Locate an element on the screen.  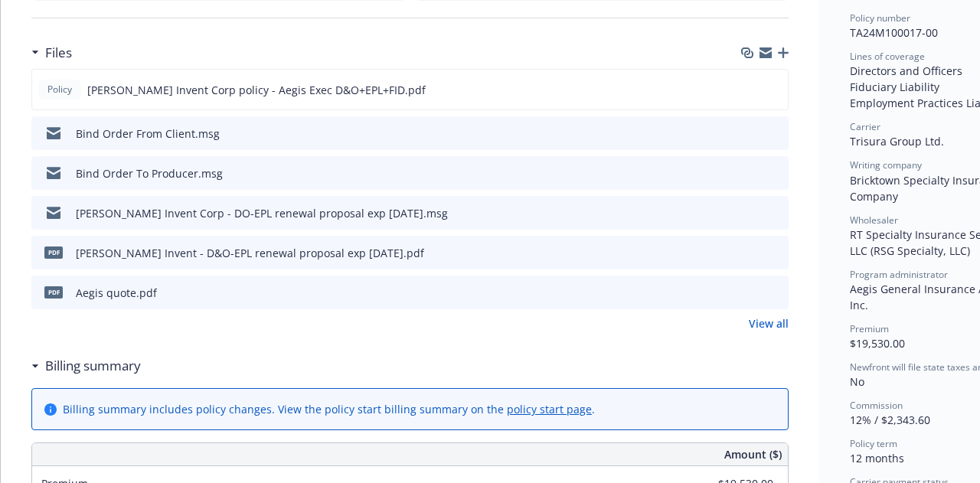
h3: Files is located at coordinates (58, 53).